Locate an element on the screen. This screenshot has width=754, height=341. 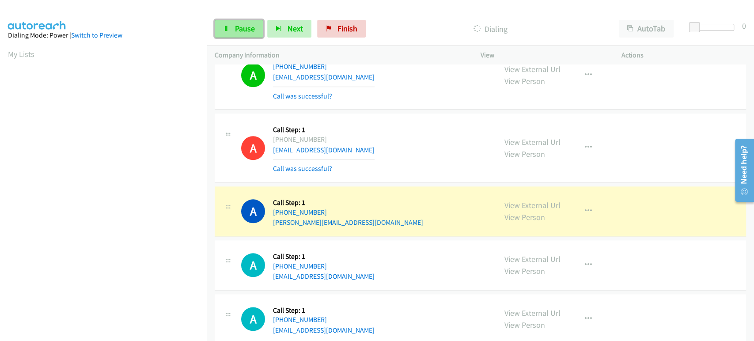
a: Finish is located at coordinates (342, 29).